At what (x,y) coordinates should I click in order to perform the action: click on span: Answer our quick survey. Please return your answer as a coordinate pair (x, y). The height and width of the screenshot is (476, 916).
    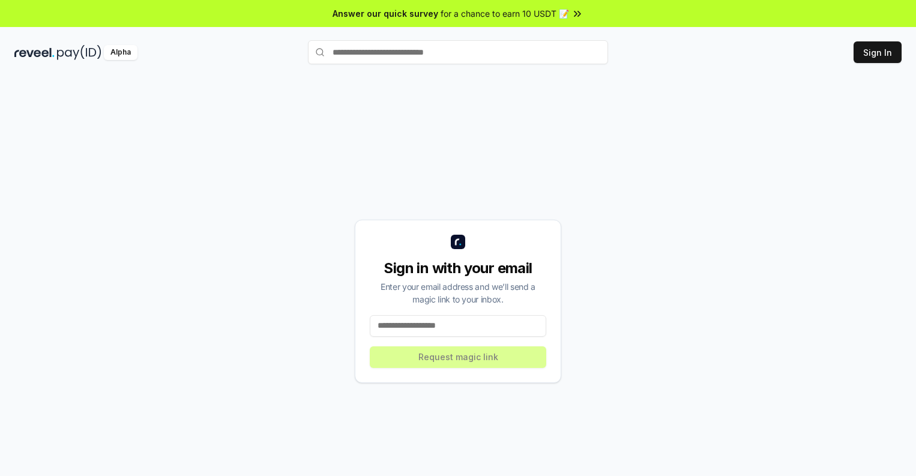
    Looking at the image, I should click on (385, 13).